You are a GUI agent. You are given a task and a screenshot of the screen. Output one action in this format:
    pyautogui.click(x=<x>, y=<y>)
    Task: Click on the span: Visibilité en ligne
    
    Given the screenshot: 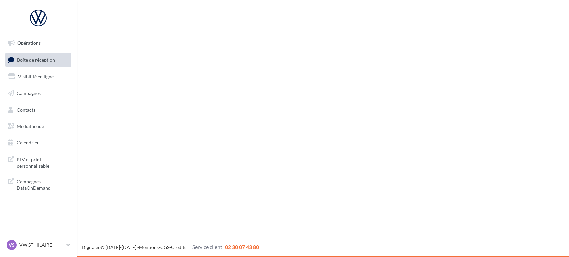 What is the action you would take?
    pyautogui.click(x=36, y=76)
    